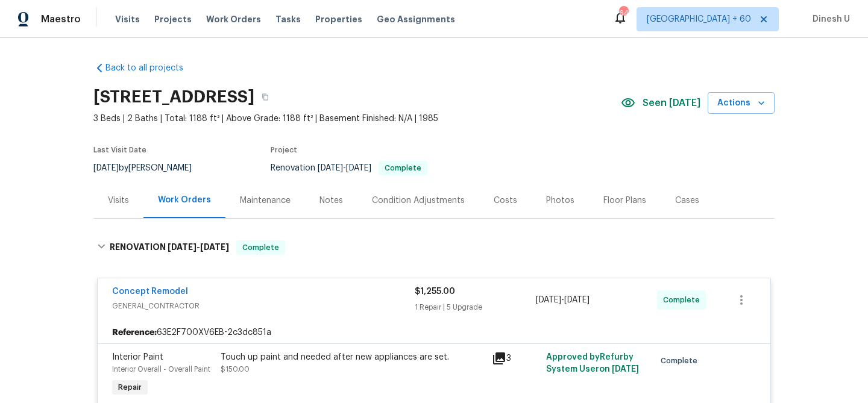  Describe the element at coordinates (265, 97) in the screenshot. I see `button: Copy Address` at that location.